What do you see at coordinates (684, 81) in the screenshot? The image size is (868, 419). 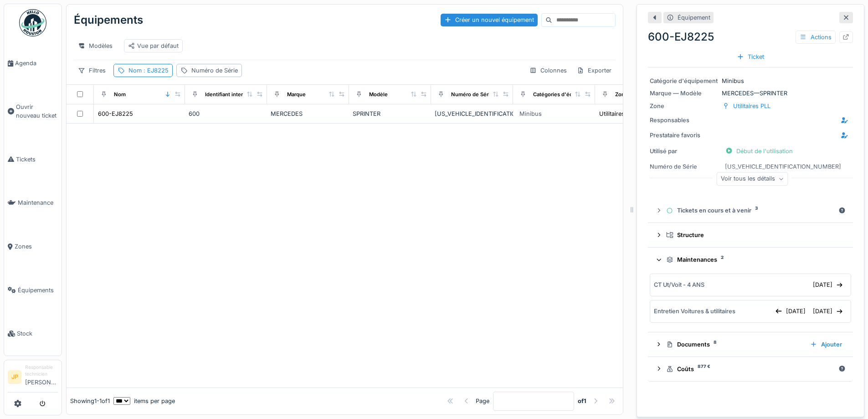 I see `div: Catégorie d'équipement` at bounding box center [684, 81].